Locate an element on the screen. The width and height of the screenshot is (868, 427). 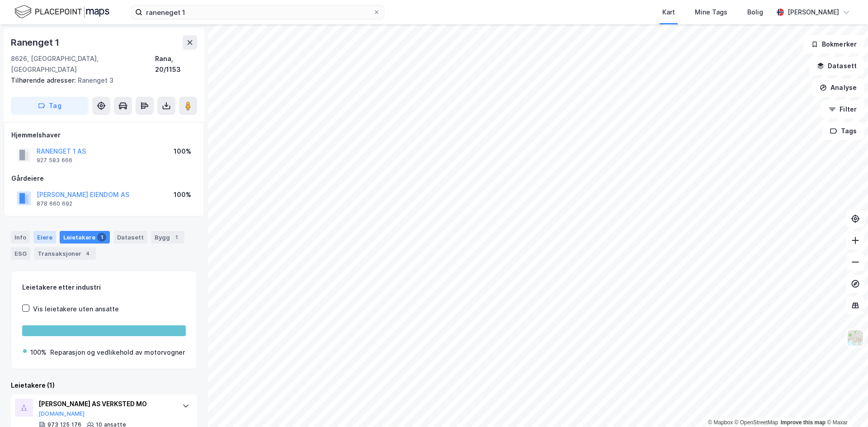
div: ESG is located at coordinates (20, 254).